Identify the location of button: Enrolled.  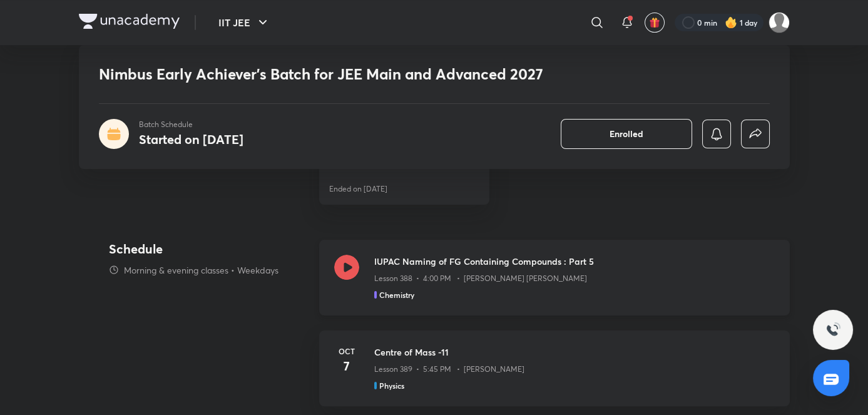
(626, 134).